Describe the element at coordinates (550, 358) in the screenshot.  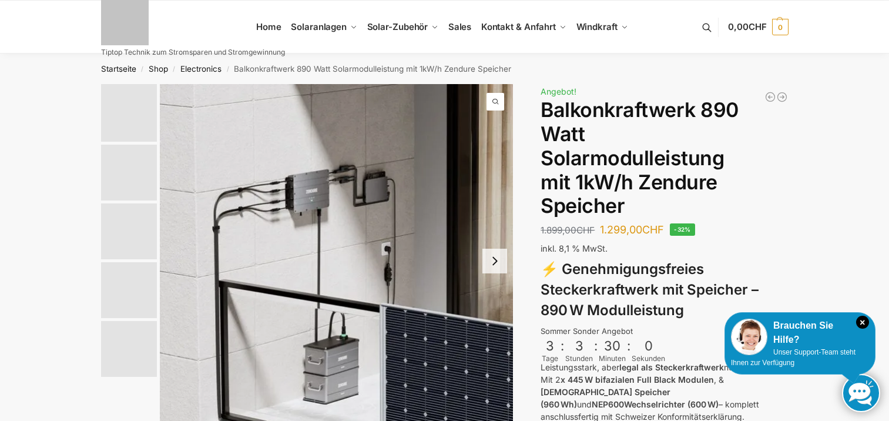
I see `div: Tage` at that location.